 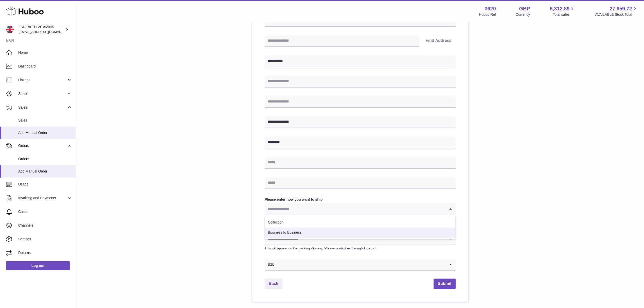 I want to click on li: Collection, so click(x=360, y=223).